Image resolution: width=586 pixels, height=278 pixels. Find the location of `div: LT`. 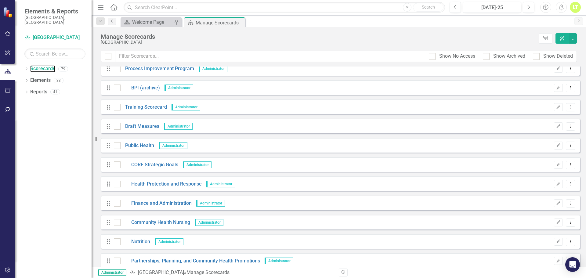

div: LT is located at coordinates (575, 7).